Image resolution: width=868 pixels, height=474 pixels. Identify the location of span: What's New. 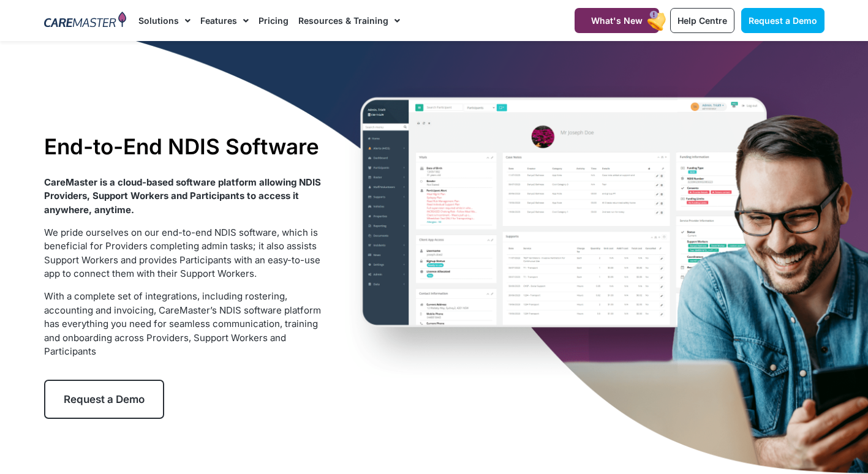
(617, 20).